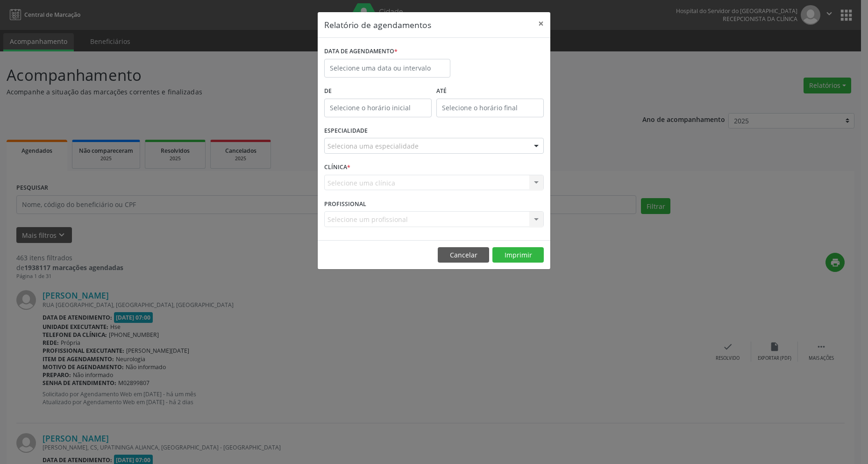 This screenshot has height=464, width=868. Describe the element at coordinates (361, 51) in the screenshot. I see `label: DATA DE AGENDAMENTO` at that location.